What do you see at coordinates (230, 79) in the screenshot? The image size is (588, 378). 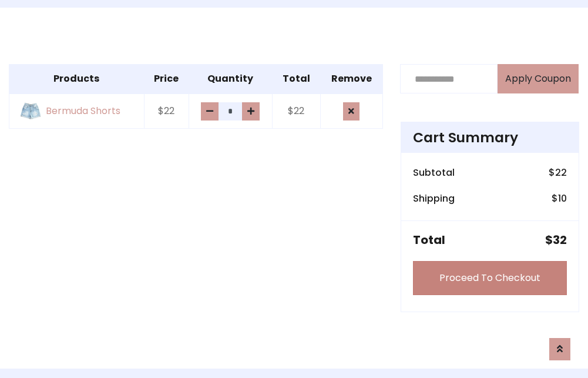 I see `th: Quantity` at bounding box center [230, 79].